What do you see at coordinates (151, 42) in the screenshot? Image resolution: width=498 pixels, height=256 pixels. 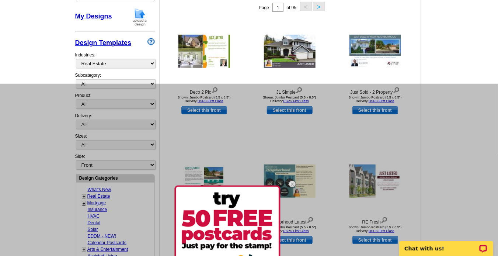 I see `img: design-wizard-help-icon.png` at bounding box center [151, 42].